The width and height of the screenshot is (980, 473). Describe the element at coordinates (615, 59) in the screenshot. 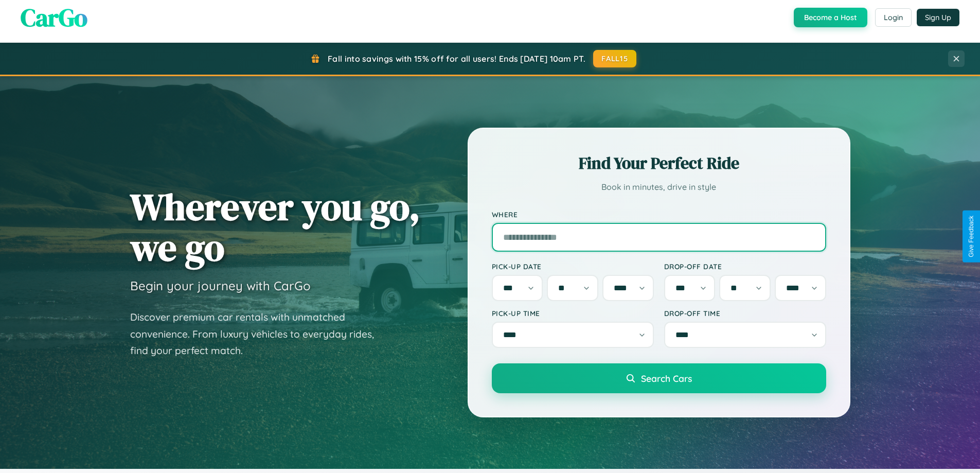

I see `button: FALL15` at that location.